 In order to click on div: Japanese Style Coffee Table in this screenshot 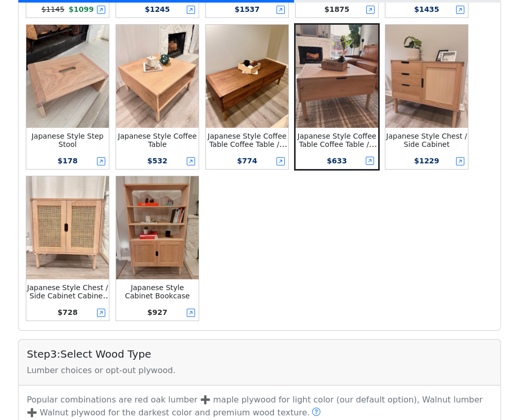, I will do `click(157, 140)`.